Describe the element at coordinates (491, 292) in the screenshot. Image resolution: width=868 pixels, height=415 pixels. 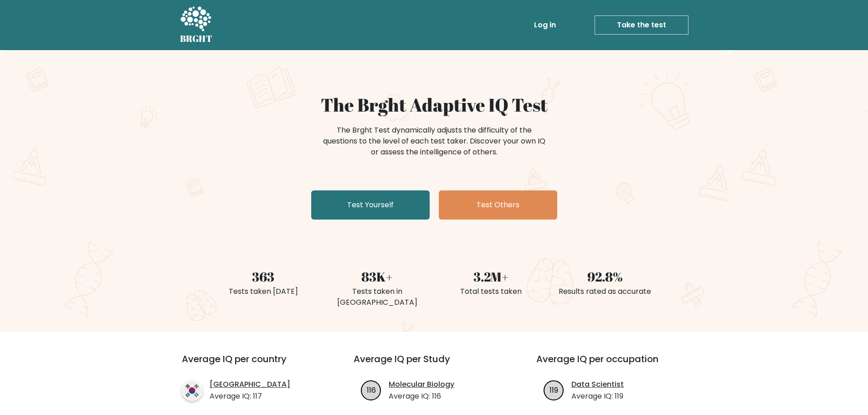
I see `div: Total tests taken` at that location.